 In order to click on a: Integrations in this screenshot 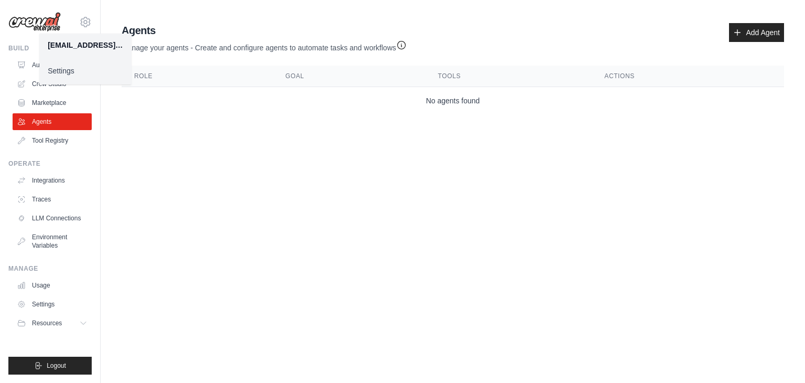, I will do `click(52, 180)`.